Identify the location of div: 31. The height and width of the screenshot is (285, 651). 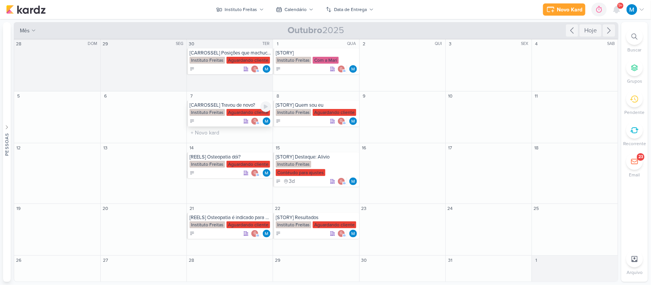
(451, 261).